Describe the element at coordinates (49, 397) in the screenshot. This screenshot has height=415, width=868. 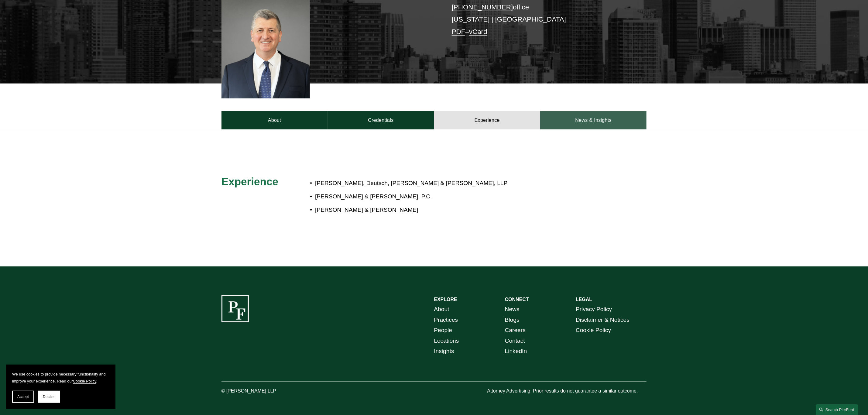
I see `span: Decline` at that location.